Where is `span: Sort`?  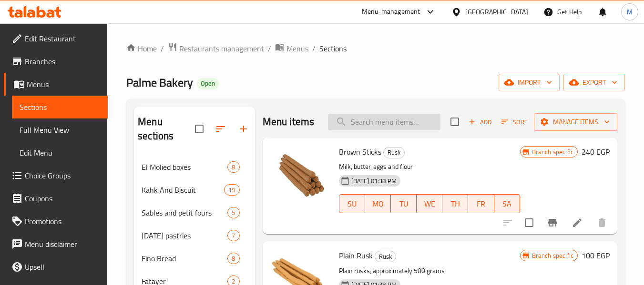
span: Sort is located at coordinates (514, 122).